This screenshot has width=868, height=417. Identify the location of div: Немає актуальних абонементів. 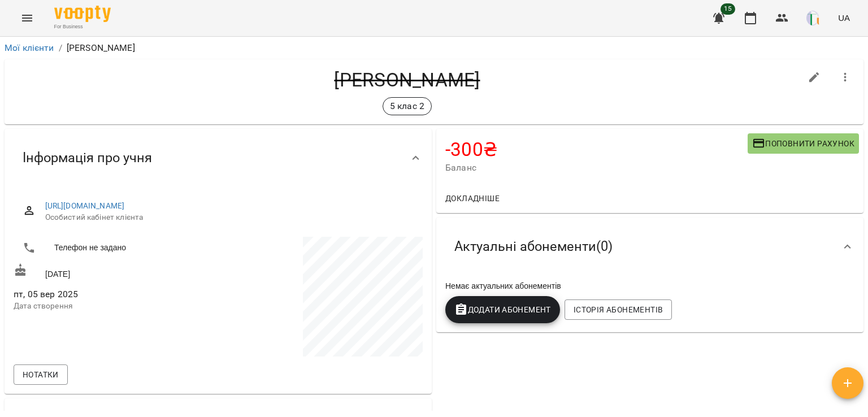
(650, 286).